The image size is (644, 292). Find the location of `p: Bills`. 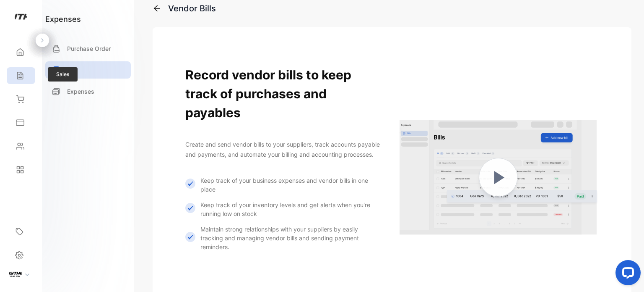

p: Bills is located at coordinates (73, 70).